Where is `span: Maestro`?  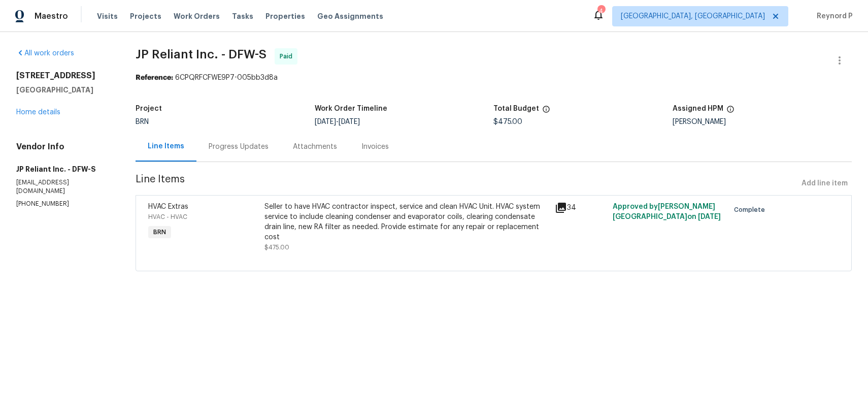 span: Maestro is located at coordinates (51, 16).